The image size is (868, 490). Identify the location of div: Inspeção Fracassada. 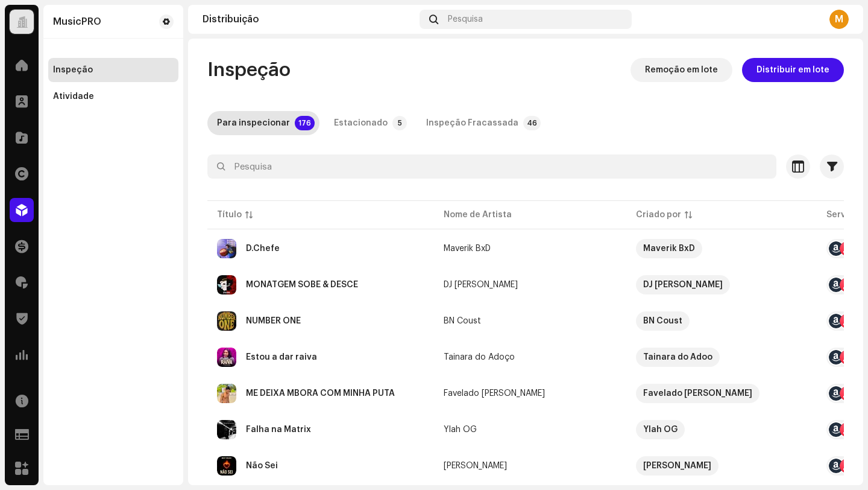
(472, 123).